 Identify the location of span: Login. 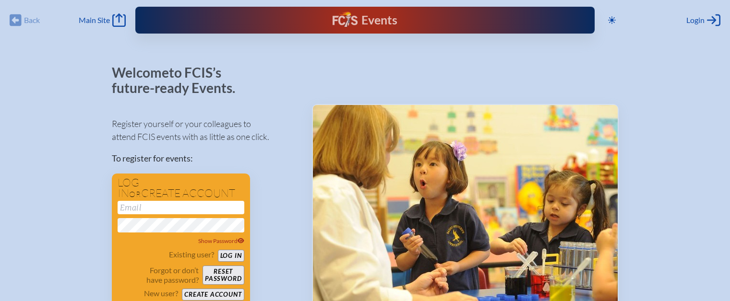
(695, 20).